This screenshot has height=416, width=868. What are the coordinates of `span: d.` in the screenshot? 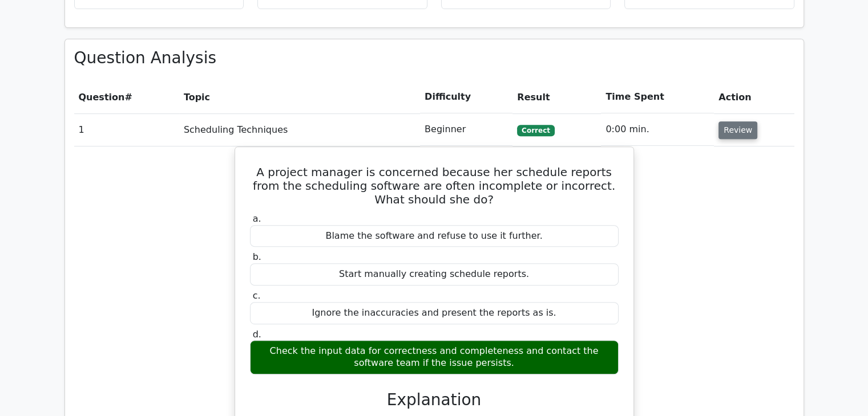 It's located at (257, 334).